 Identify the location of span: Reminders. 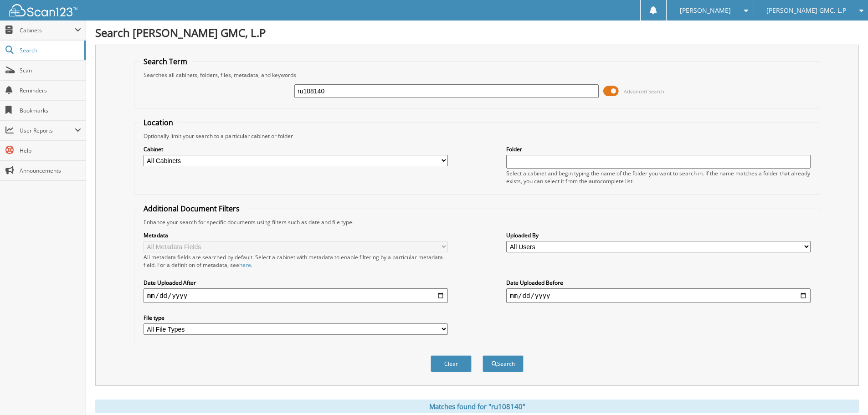
(50, 90).